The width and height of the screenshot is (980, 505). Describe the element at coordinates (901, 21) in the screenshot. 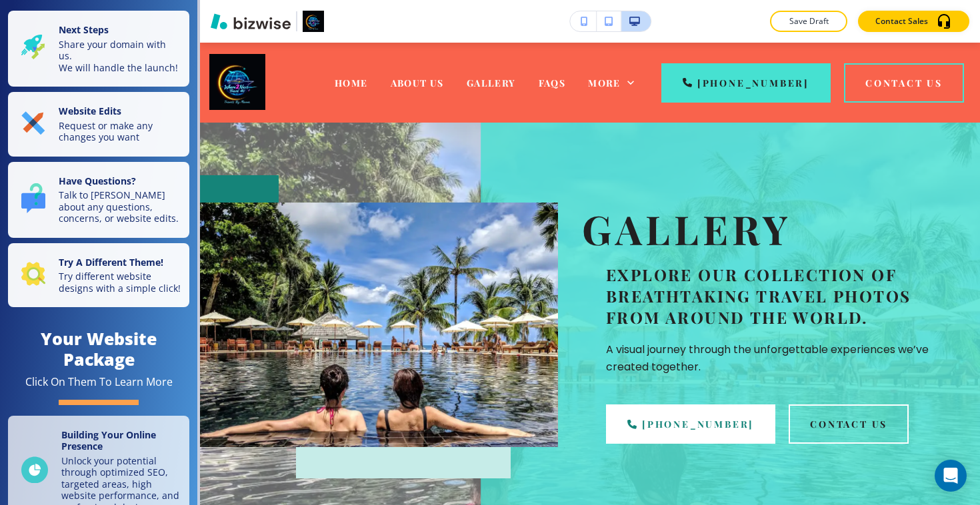

I see `p: Contact Sales` at that location.